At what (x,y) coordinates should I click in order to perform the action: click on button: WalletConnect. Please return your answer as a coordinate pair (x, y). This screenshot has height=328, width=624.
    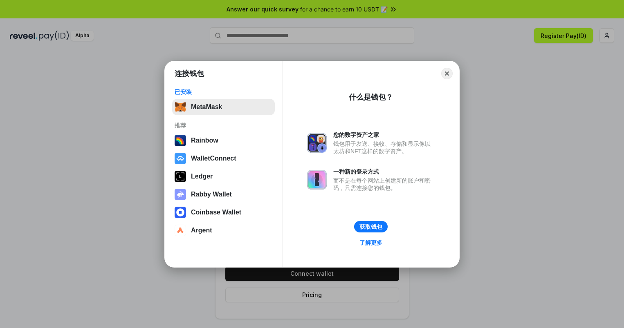
    Looking at the image, I should click on (223, 159).